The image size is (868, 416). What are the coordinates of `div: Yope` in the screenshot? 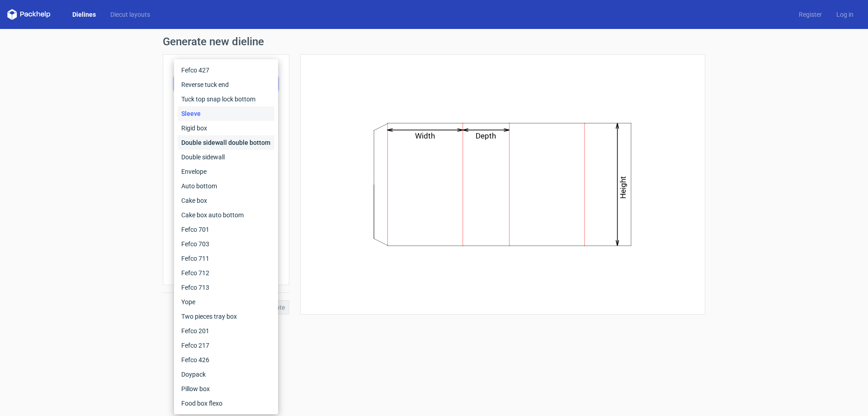 It's located at (226, 302).